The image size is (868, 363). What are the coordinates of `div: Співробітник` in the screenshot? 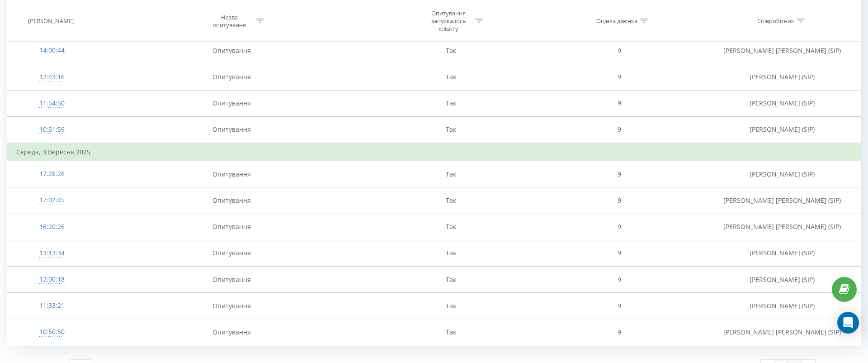 It's located at (776, 21).